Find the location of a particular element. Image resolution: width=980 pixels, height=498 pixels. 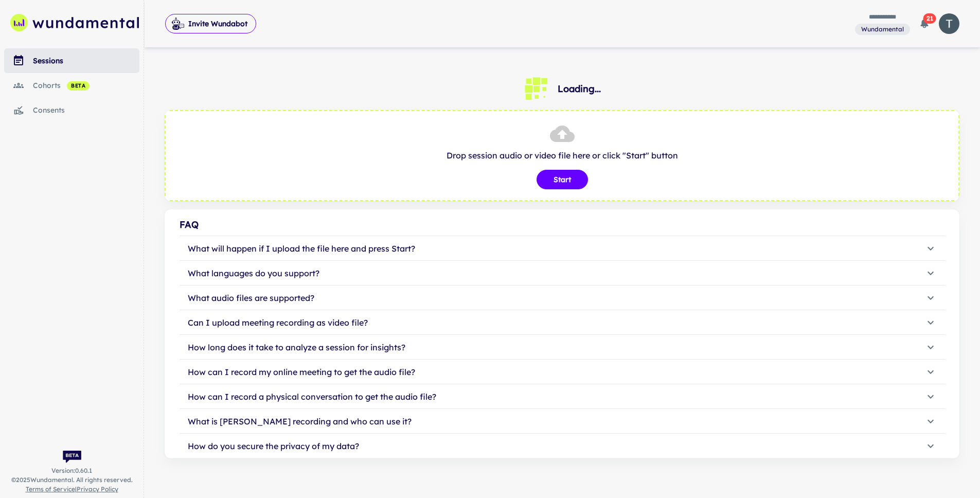

p: Can I upload meeting recording as video file? is located at coordinates (278, 322).